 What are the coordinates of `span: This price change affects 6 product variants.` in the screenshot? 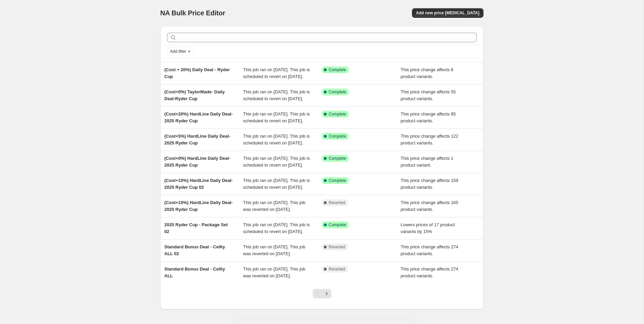 It's located at (427, 73).